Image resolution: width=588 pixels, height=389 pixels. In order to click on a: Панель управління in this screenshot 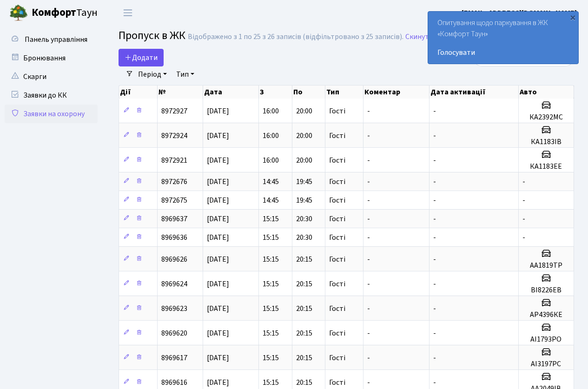, I will do `click(51, 40)`.